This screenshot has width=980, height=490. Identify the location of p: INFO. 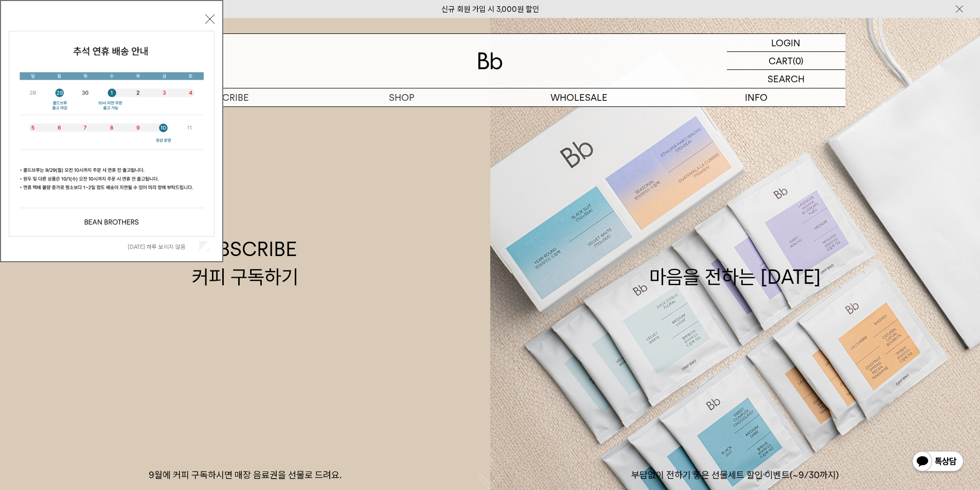
(756, 97).